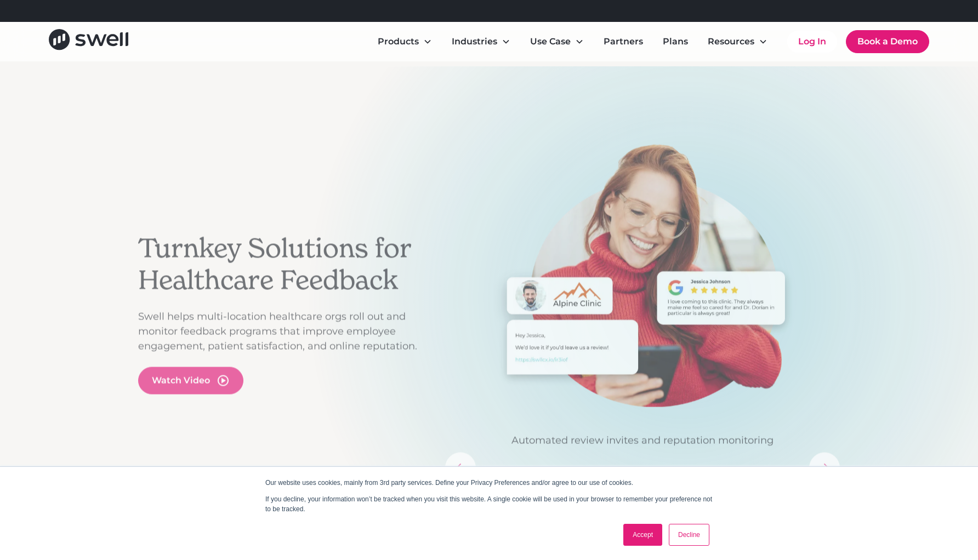 The height and width of the screenshot is (560, 978). I want to click on a: Plans, so click(676, 42).